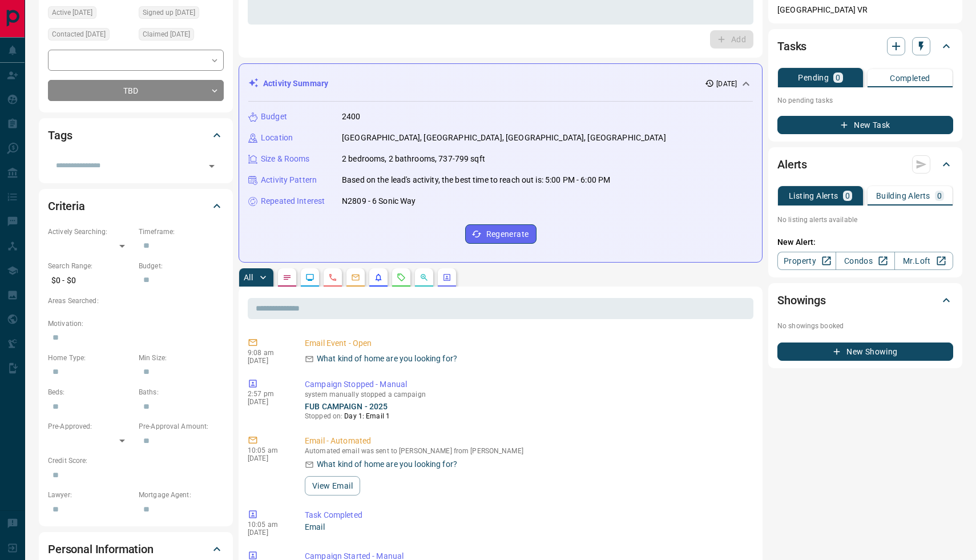 This screenshot has height=560, width=976. I want to click on p: Timeframe:, so click(181, 232).